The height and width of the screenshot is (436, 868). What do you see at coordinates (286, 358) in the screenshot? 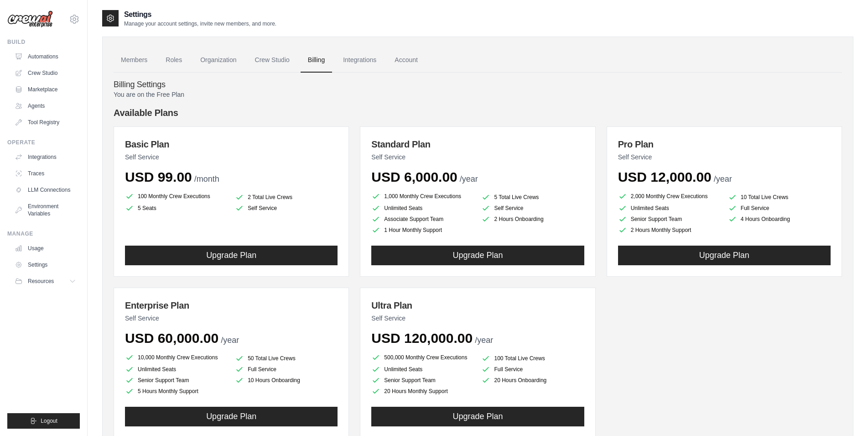
I see `li: 50 Total Live Crews` at bounding box center [286, 358].